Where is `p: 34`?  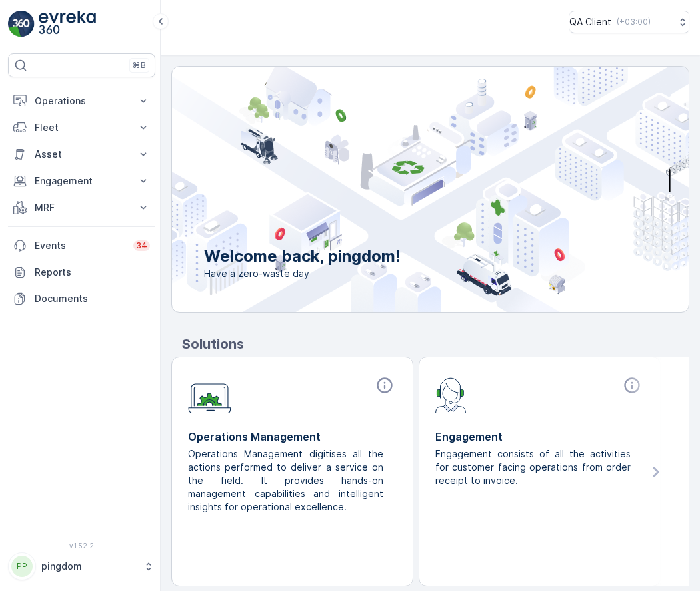 p: 34 is located at coordinates (141, 245).